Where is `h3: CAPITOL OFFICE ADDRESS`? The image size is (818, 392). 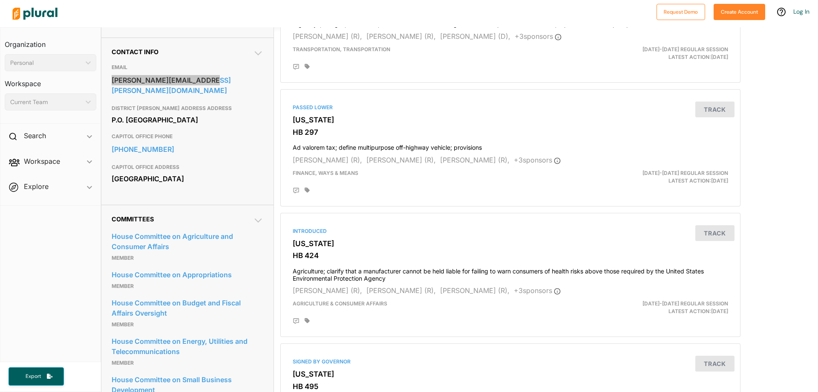 h3: CAPITOL OFFICE ADDRESS is located at coordinates (188, 167).